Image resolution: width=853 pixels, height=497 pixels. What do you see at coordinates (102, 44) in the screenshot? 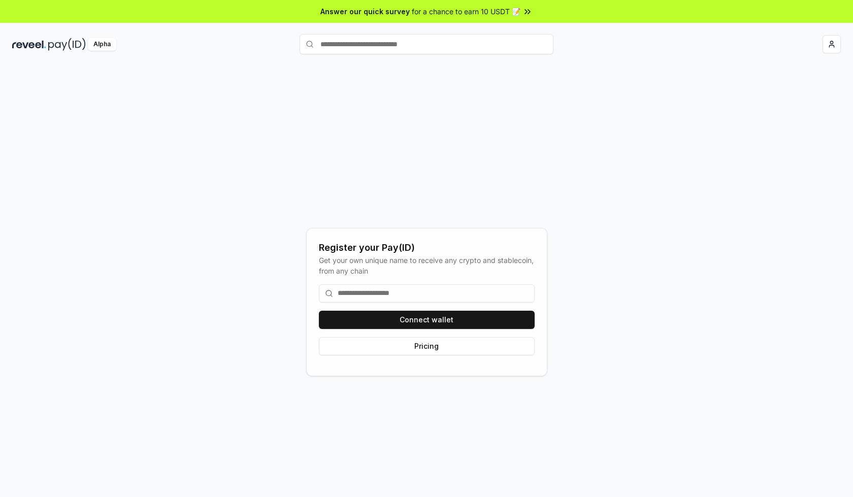
I see `div: Alpha` at bounding box center [102, 44].